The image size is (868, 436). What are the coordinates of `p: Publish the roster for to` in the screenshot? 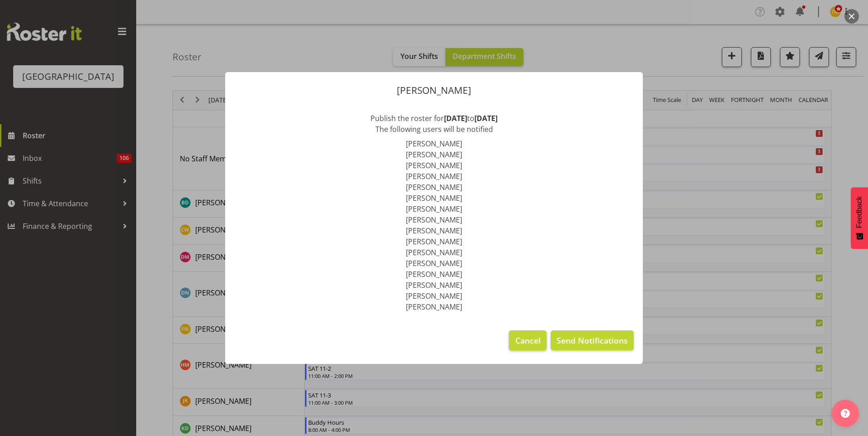 It's located at (434, 118).